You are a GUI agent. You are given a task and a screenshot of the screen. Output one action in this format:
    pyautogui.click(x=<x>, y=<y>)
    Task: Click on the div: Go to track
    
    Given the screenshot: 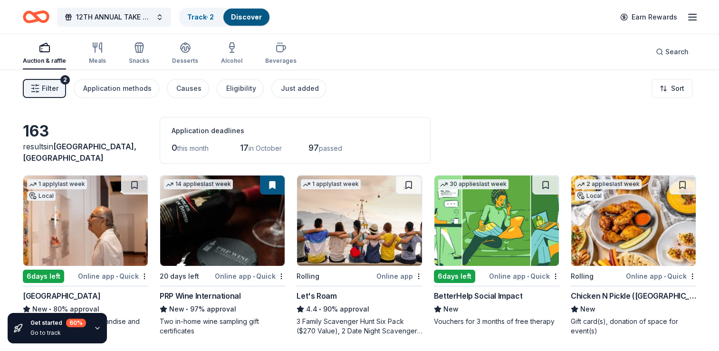 What is the action you would take?
    pyautogui.click(x=58, y=332)
    